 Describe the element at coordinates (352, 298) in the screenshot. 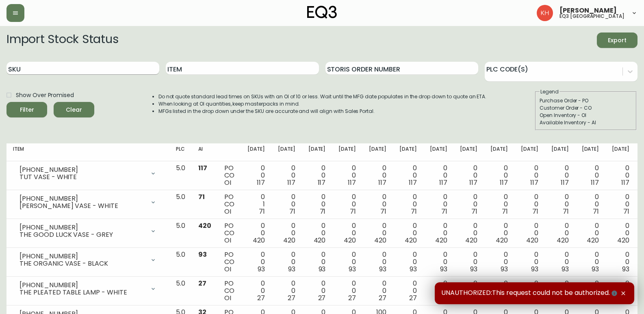

I see `span: 27` at that location.